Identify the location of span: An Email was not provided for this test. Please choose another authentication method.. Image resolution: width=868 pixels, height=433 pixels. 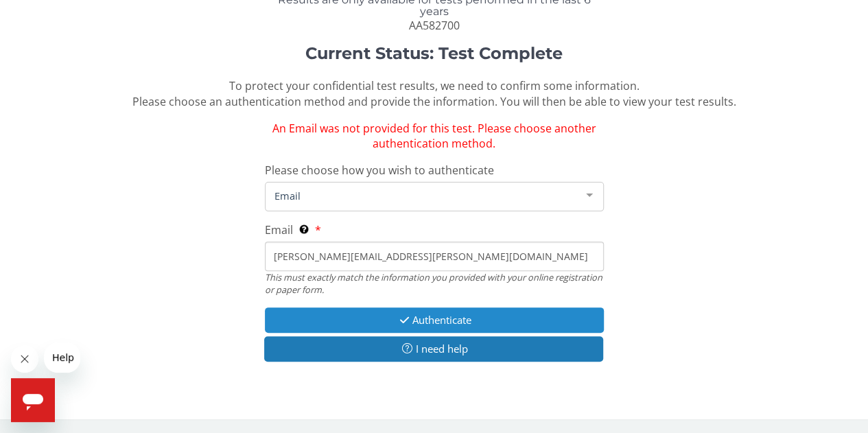
(434, 136).